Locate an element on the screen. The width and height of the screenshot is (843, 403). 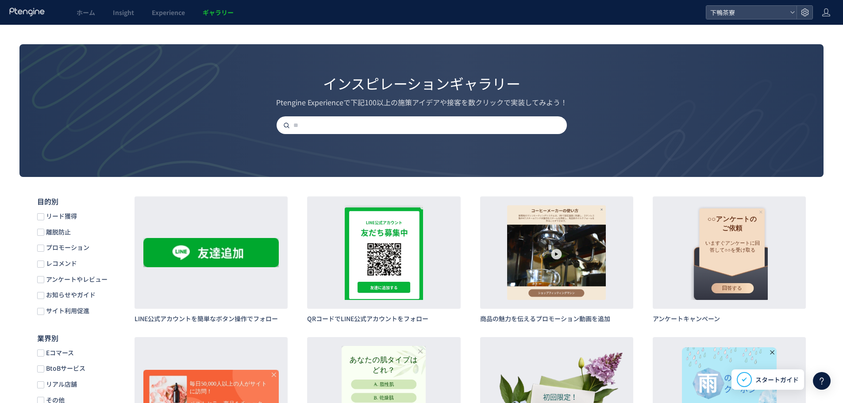
h3: アンケートキャンペーン is located at coordinates (729, 319).